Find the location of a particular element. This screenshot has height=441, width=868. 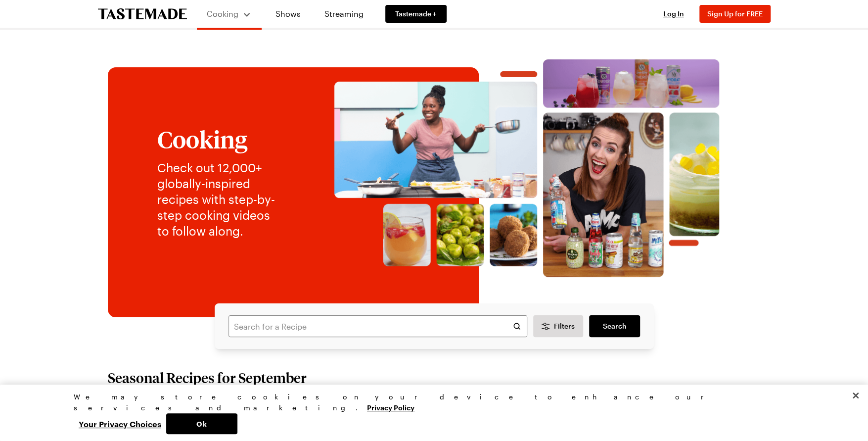

a: Tastemade + is located at coordinates (416, 14).